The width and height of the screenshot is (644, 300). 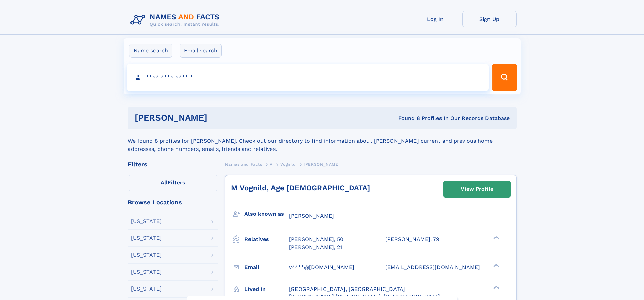 What do you see at coordinates (271, 164) in the screenshot?
I see `a: V` at bounding box center [271, 164].